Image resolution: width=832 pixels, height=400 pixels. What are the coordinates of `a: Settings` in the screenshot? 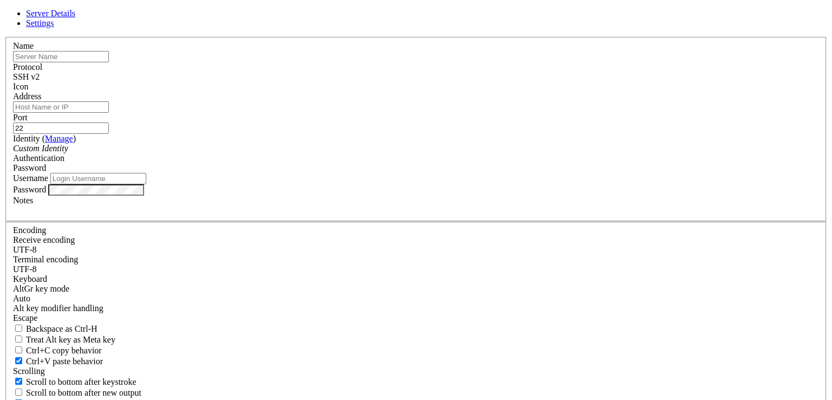 It's located at (40, 23).